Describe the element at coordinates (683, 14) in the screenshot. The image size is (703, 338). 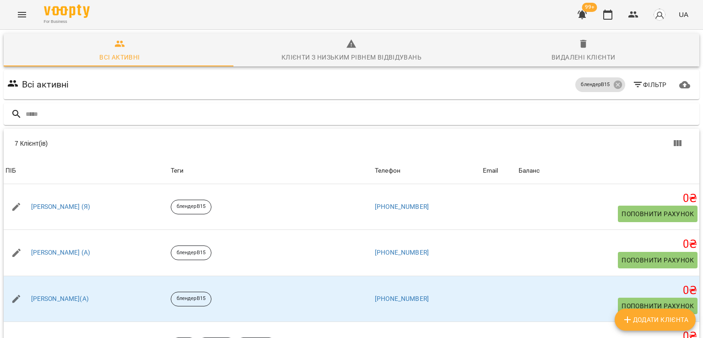
I see `button: UA` at that location.